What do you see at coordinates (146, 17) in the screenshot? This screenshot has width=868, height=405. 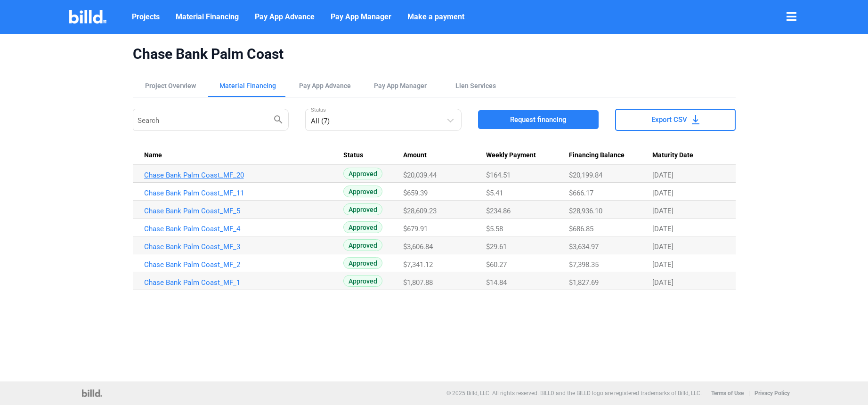 I see `span: Projects` at bounding box center [146, 17].